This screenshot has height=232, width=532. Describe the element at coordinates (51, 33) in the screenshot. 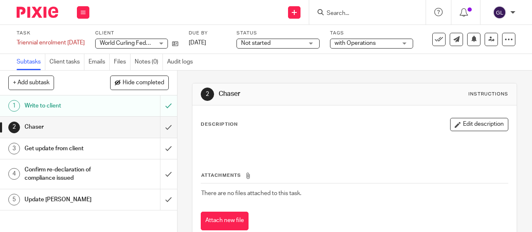

I see `label: Task` at that location.